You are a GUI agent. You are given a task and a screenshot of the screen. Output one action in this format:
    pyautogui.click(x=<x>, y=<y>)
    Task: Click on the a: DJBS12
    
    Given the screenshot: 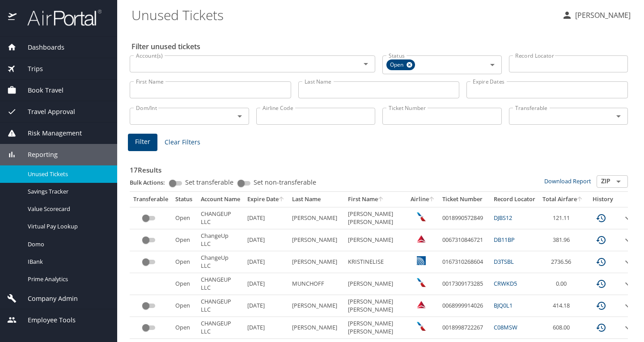 What is the action you would take?
    pyautogui.click(x=502, y=217)
    